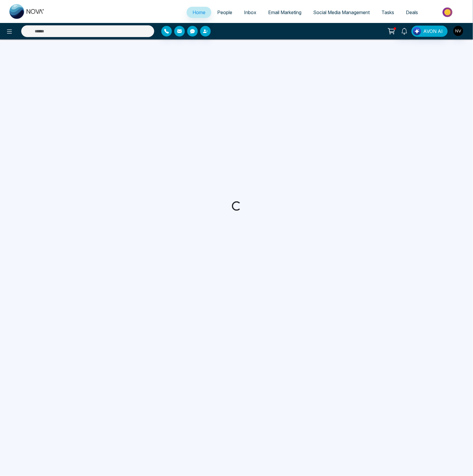 The image size is (473, 476). I want to click on a: Home, so click(199, 13).